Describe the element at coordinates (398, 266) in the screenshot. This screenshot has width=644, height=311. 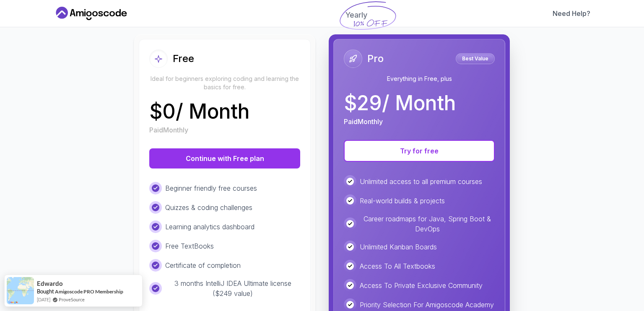
I see `p: Access To All Textbooks` at that location.